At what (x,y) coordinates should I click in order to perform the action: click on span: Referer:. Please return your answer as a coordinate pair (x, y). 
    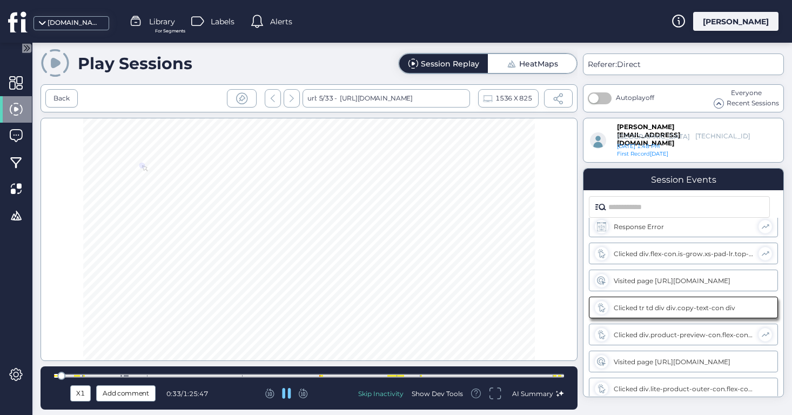
    Looking at the image, I should click on (603, 64).